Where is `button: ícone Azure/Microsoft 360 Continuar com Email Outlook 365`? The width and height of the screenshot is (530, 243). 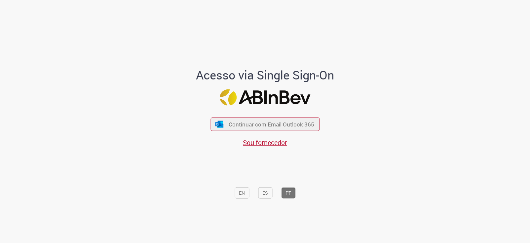 button: ícone Azure/Microsoft 360 Continuar com Email Outlook 365 is located at coordinates (265, 124).